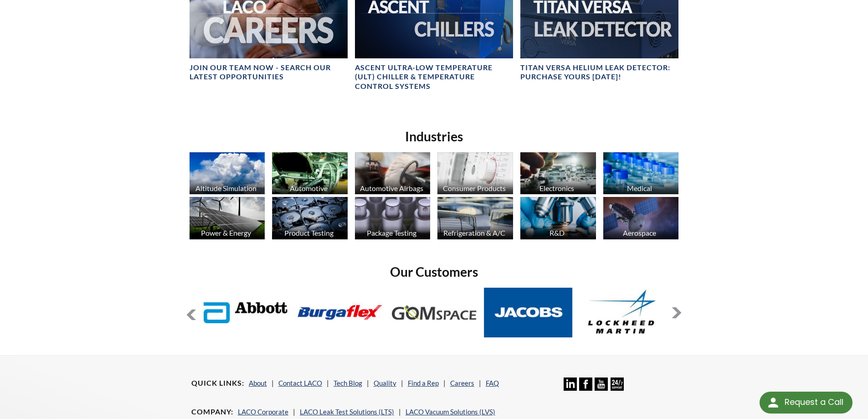 This screenshot has width=868, height=419. What do you see at coordinates (347, 411) in the screenshot?
I see `a: LACO Leak Test Solutions (LTS)` at bounding box center [347, 411].